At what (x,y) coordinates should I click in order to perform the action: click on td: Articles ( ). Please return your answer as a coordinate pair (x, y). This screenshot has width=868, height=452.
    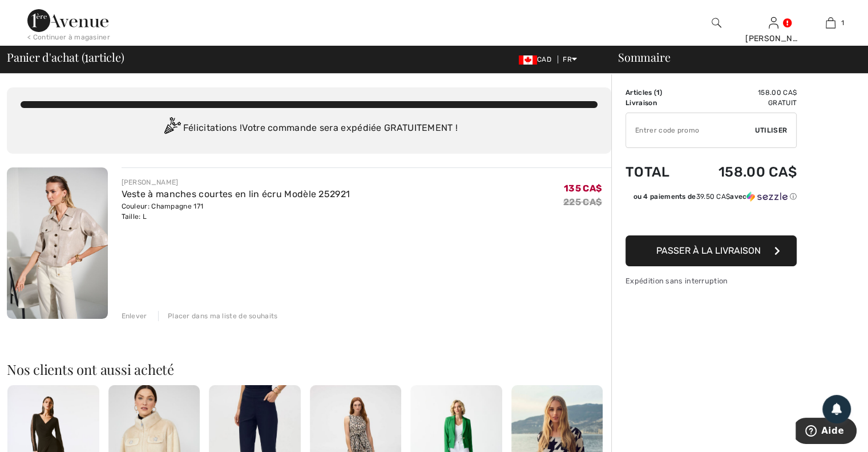
    Looking at the image, I should click on (656, 93).